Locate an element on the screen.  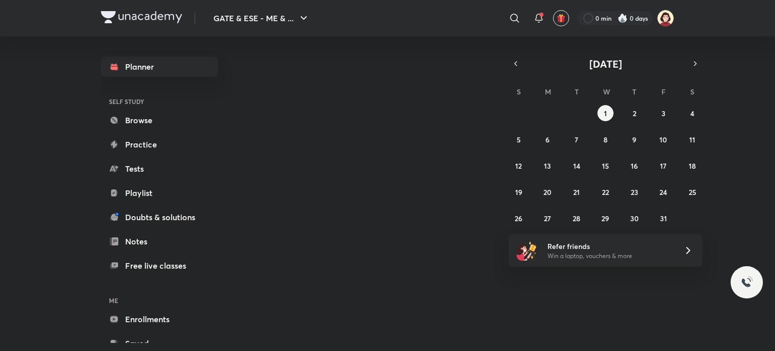
abbr: Saturday is located at coordinates (692, 91).